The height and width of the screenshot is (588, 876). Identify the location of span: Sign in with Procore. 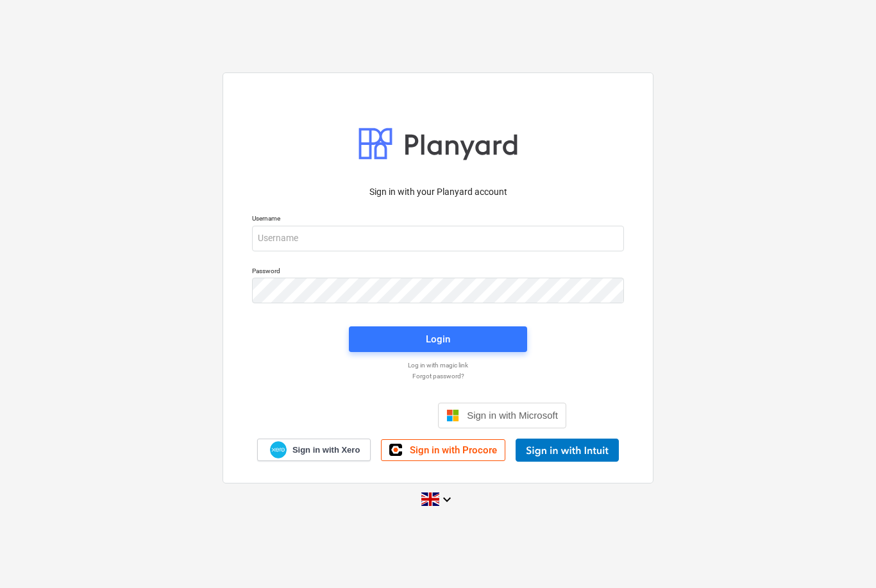
(454, 450).